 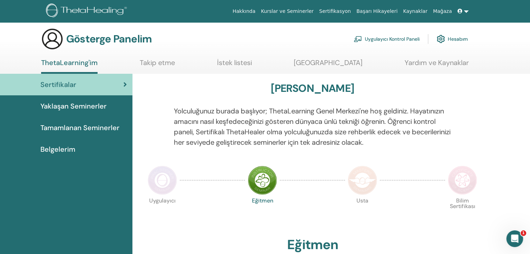 I want to click on a: Mağaza, so click(x=442, y=11).